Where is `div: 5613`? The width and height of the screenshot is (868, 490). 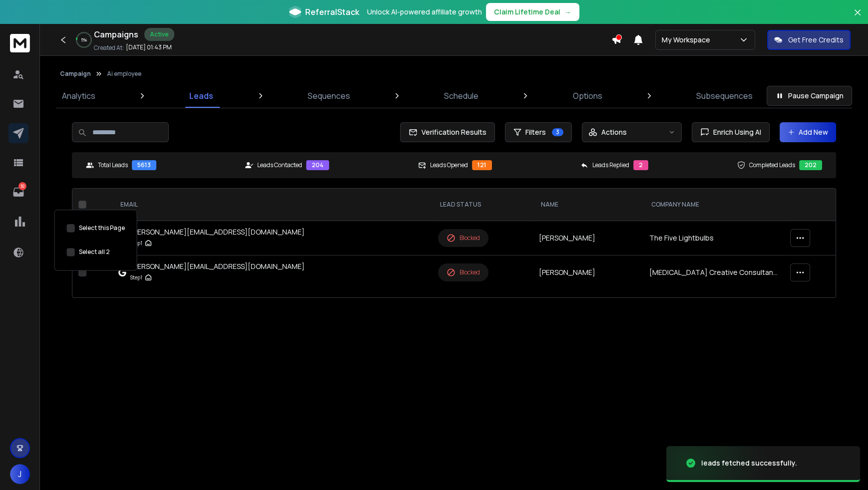 div: 5613 is located at coordinates (144, 165).